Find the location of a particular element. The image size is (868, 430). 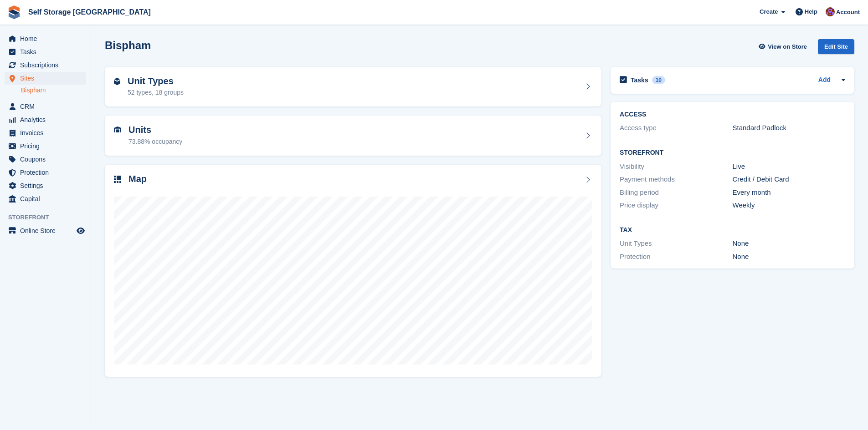

h2: Tax is located at coordinates (732, 230).